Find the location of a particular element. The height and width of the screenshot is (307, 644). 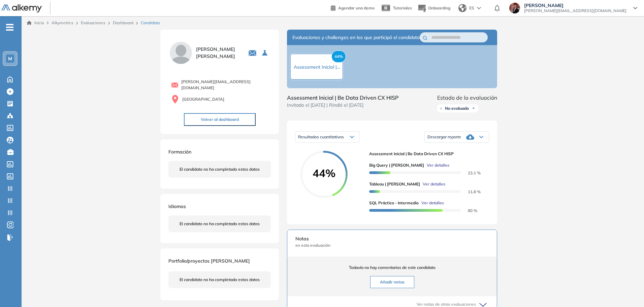

a: Dashboard is located at coordinates (123, 23).